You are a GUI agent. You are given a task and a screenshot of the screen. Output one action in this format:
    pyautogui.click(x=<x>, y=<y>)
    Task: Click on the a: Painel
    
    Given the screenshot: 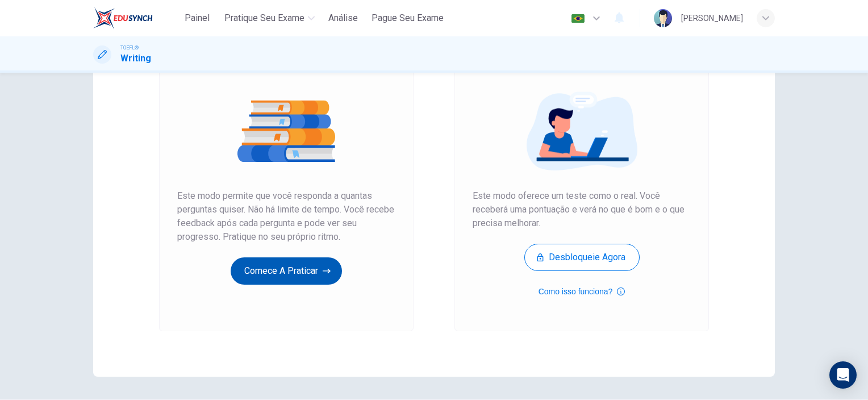 What is the action you would take?
    pyautogui.click(x=197, y=18)
    